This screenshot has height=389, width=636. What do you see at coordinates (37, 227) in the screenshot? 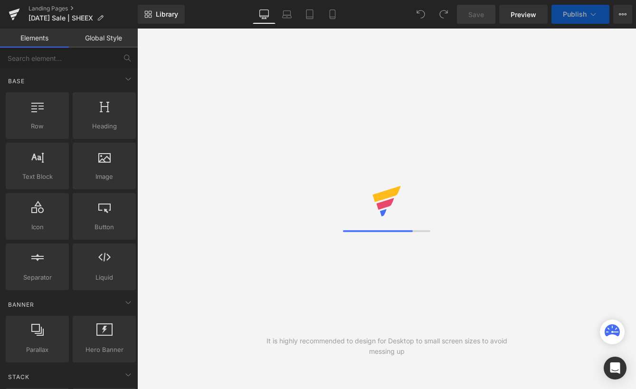
I see `span: Icon` at bounding box center [37, 227].